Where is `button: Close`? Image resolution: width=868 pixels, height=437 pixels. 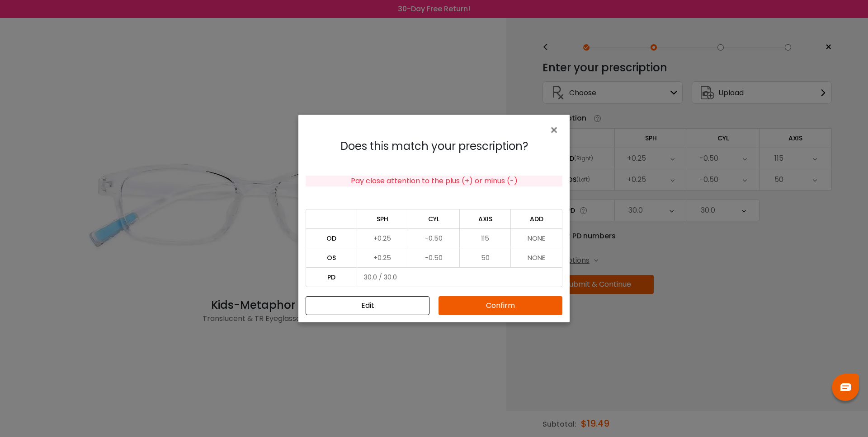 button: Close is located at coordinates (556, 129).